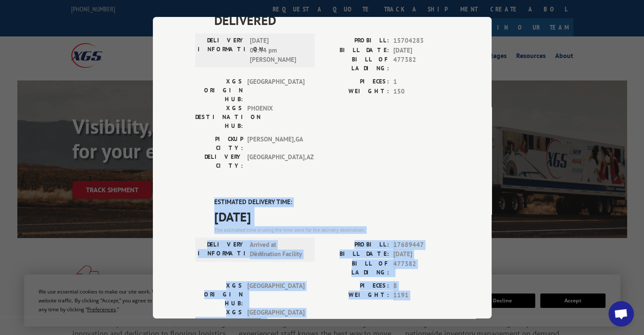 The height and width of the screenshot is (335, 644). I want to click on span: 1191, so click(421, 295).